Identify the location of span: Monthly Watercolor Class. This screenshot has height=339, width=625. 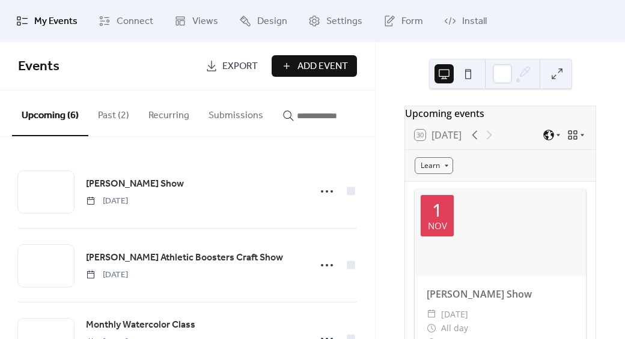
(141, 326).